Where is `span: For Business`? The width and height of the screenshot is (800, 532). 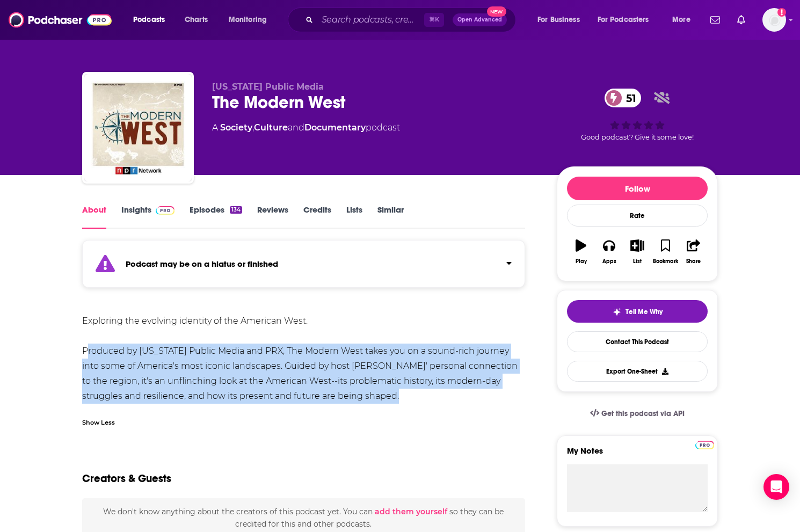 span: For Business is located at coordinates (558, 20).